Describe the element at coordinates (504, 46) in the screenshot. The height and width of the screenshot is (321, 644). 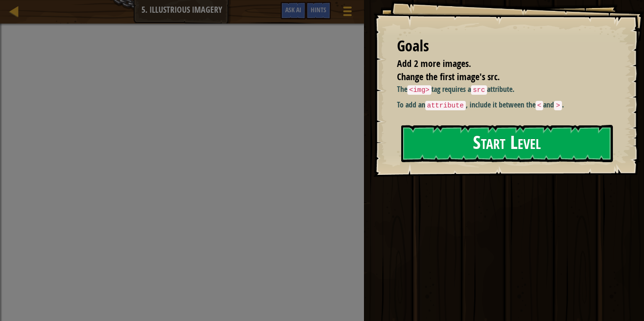
I see `div: Goals` at that location.